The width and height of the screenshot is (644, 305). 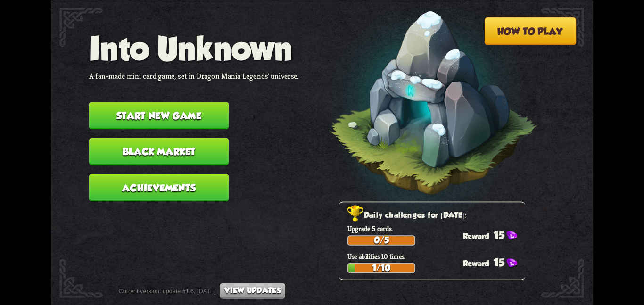 What do you see at coordinates (194, 48) in the screenshot?
I see `h1: Into Unknown` at bounding box center [194, 48].